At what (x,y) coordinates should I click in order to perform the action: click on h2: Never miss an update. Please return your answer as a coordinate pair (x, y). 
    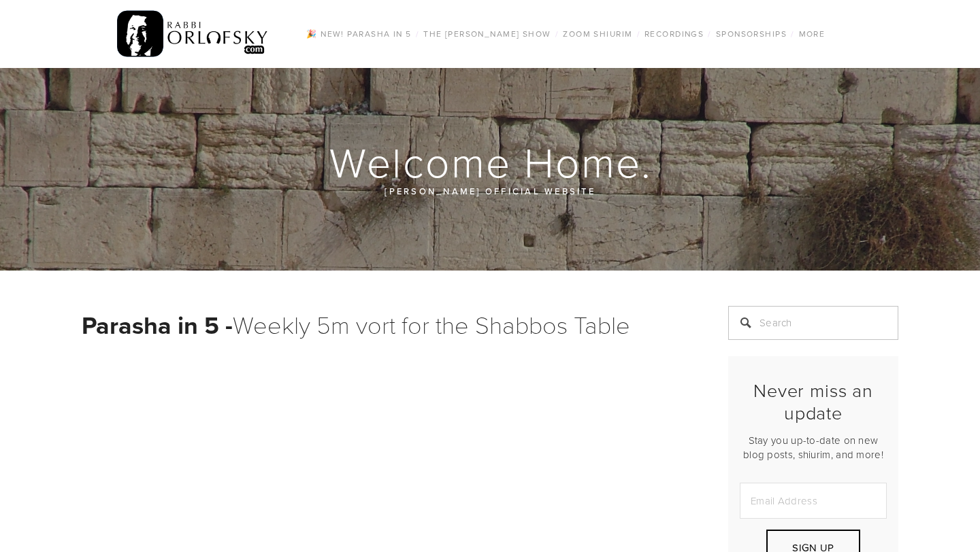
    Looking at the image, I should click on (813, 401).